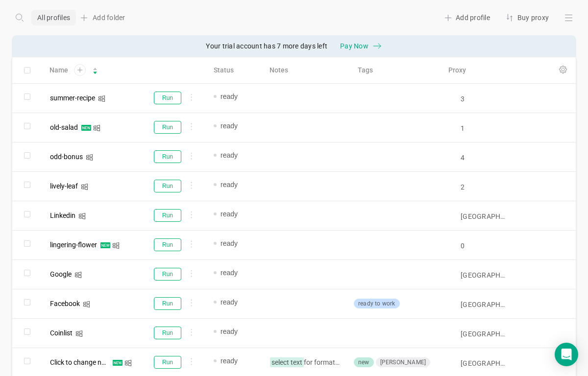 The height and width of the screenshot is (376, 588). I want to click on p: for formatting, so click(306, 362).